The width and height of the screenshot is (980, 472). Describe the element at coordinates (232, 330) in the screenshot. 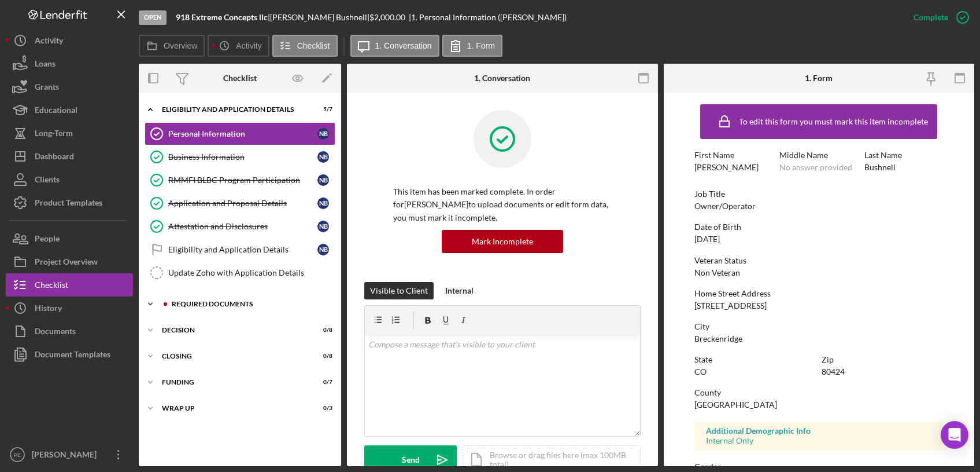

I see `div: Decision` at that location.